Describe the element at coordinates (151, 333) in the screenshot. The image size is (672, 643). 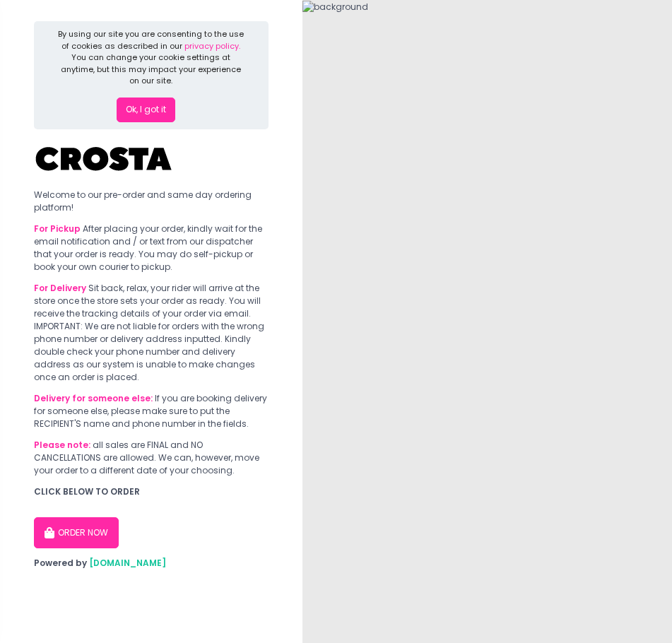
I see `div: Sit back, relax, your rider will arrive at the store once the store sets your order as ready. You...` at that location.